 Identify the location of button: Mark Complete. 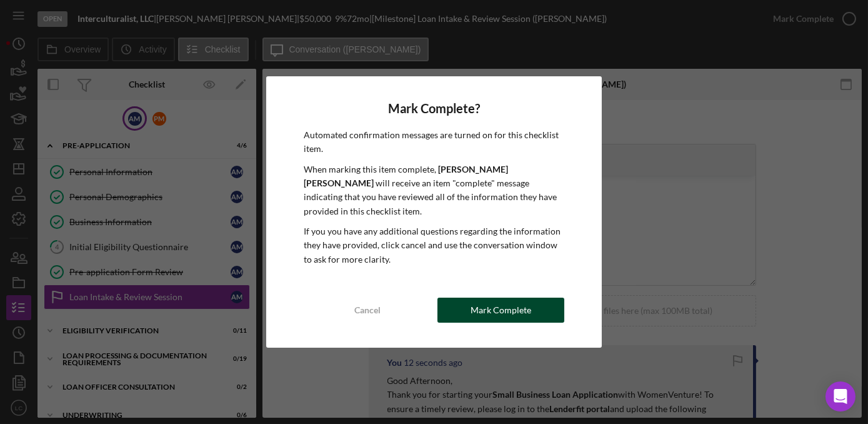
(501, 310).